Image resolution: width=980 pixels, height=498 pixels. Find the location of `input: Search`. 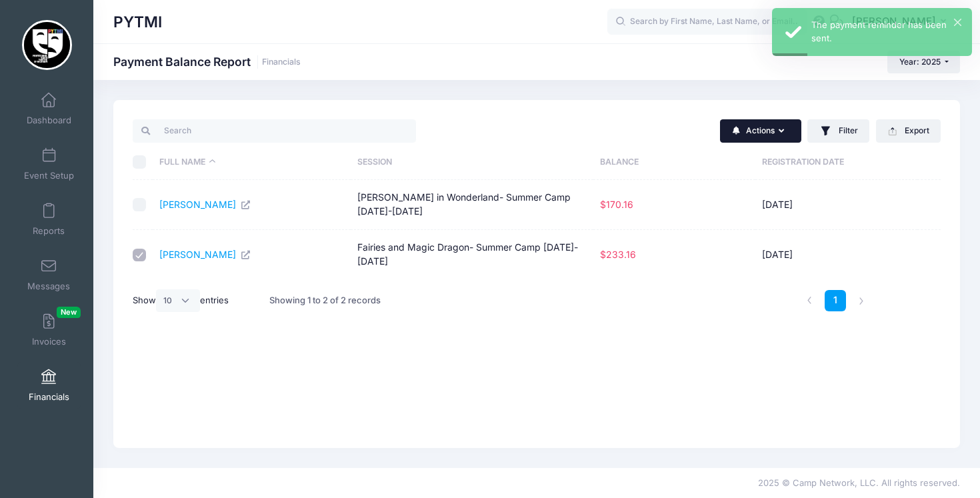

input: Search is located at coordinates (274, 131).